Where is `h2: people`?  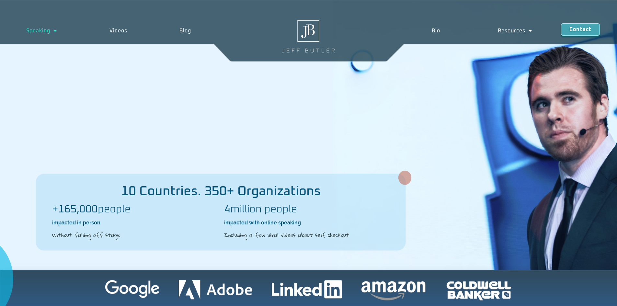 h2: people is located at coordinates (135, 210).